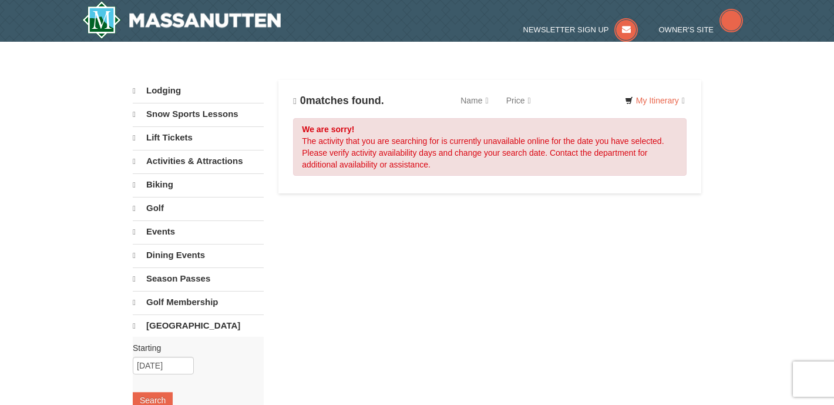 Image resolution: width=834 pixels, height=405 pixels. What do you see at coordinates (303, 100) in the screenshot?
I see `span: 0` at bounding box center [303, 100].